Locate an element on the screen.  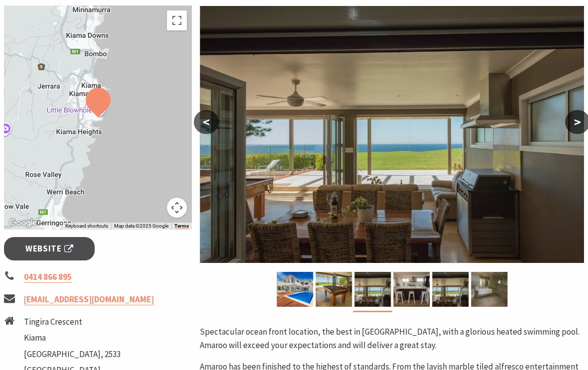
button: Keyboard shortcuts is located at coordinates (86, 226).